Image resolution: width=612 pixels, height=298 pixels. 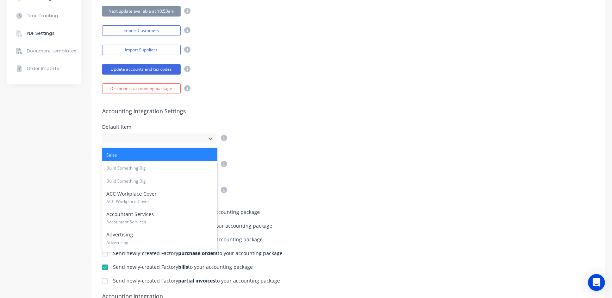 I want to click on div: Advertising, so click(x=159, y=238).